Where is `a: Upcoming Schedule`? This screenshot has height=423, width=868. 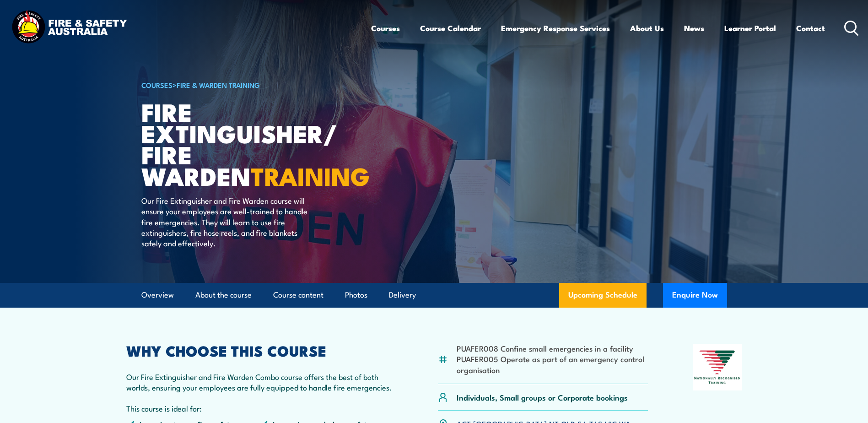 a: Upcoming Schedule is located at coordinates (602, 295).